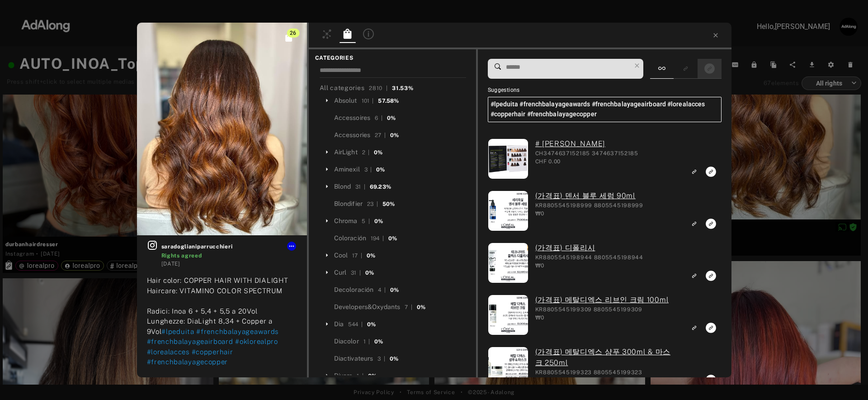 The image size is (868, 400). Describe the element at coordinates (339, 324) in the screenshot. I see `div: Dia` at that location.